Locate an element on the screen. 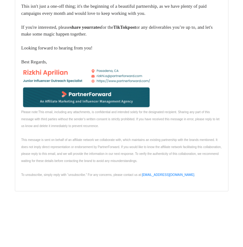 This screenshot has height=247, width=243. span: This message is sent on behalf of an affiliate network we collaborate with, which maintains an ex... is located at coordinates (121, 150).